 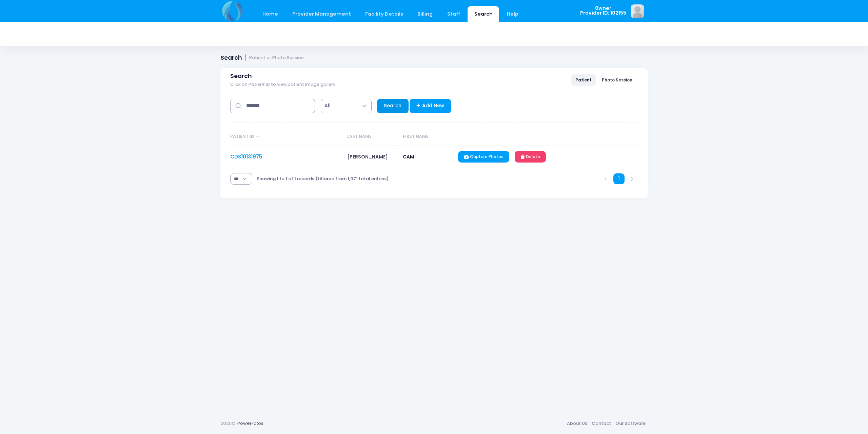 What do you see at coordinates (430, 106) in the screenshot?
I see `a: Add New` at bounding box center [430, 106].